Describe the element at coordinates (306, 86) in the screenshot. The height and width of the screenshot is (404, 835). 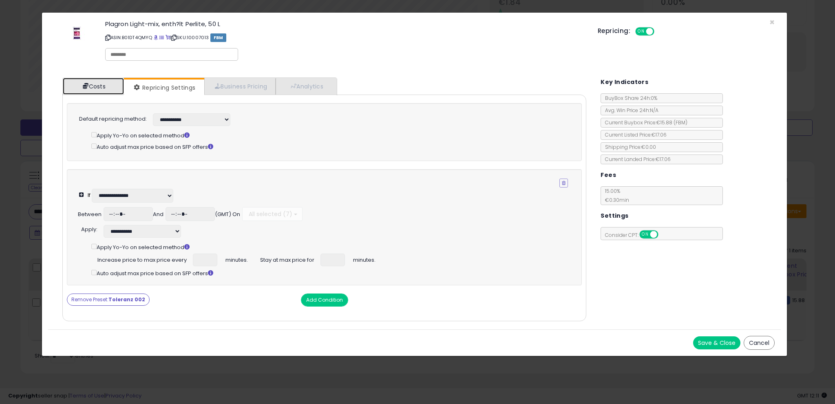
I see `a: Analytics` at that location.